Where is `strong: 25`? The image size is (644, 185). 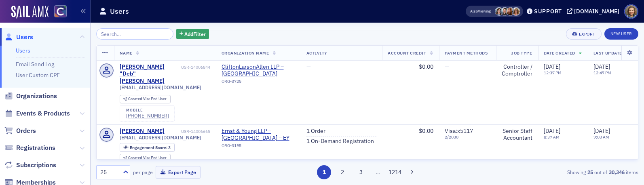
strong: 25 is located at coordinates (589, 172).